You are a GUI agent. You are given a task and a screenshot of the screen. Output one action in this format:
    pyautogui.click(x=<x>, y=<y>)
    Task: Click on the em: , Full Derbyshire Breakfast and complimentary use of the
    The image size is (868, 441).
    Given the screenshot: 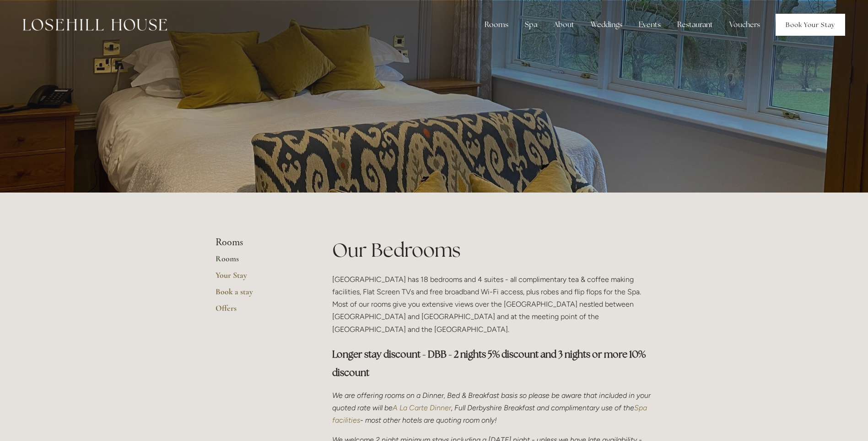 What is the action you would take?
    pyautogui.click(x=542, y=407)
    